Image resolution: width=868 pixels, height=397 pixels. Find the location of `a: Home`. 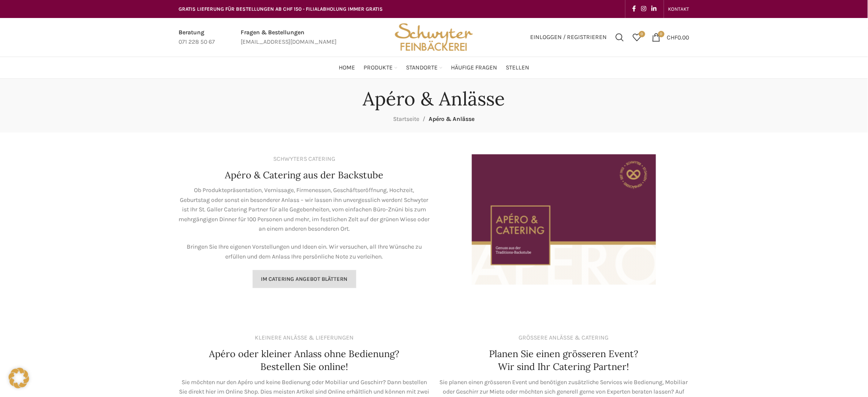

a: Home is located at coordinates (347, 68).